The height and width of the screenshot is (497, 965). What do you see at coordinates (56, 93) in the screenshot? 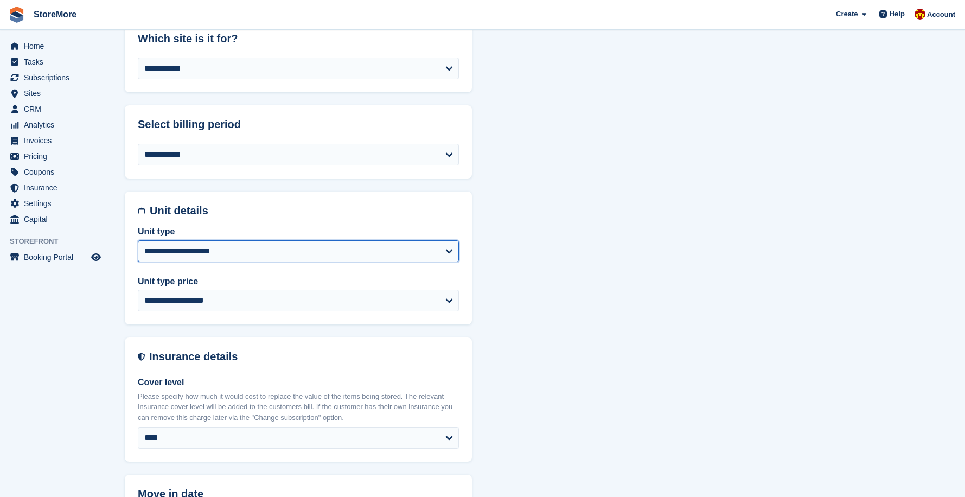
I see `span: Sites` at bounding box center [56, 93].